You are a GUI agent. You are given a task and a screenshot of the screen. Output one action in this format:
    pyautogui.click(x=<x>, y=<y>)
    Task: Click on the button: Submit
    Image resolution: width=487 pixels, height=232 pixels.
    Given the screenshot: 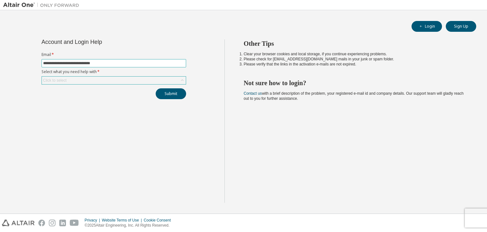 What is the action you would take?
    pyautogui.click(x=171, y=94)
    